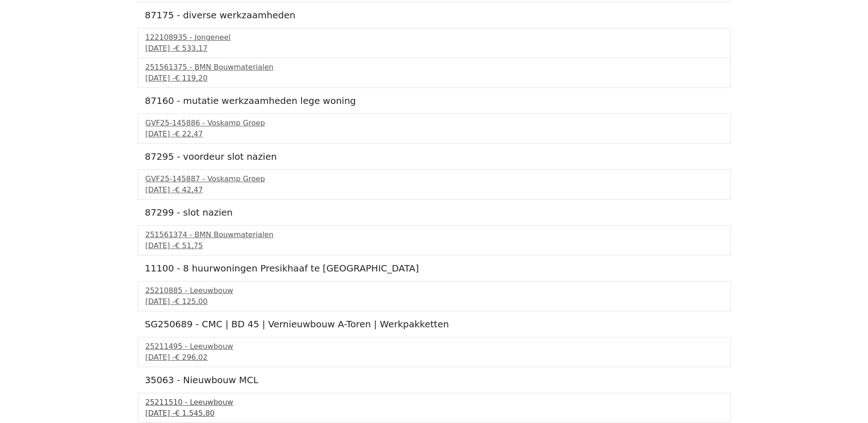 The image size is (868, 423). Describe the element at coordinates (434, 324) in the screenshot. I see `h5: SG250689 - CMC | BD 45 | Vernieuwbouw A-Toren | Werkpakketten` at that location.